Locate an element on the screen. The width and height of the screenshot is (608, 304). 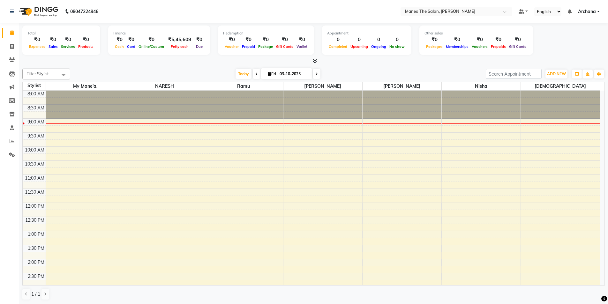
span: Services is located at coordinates (68, 47).